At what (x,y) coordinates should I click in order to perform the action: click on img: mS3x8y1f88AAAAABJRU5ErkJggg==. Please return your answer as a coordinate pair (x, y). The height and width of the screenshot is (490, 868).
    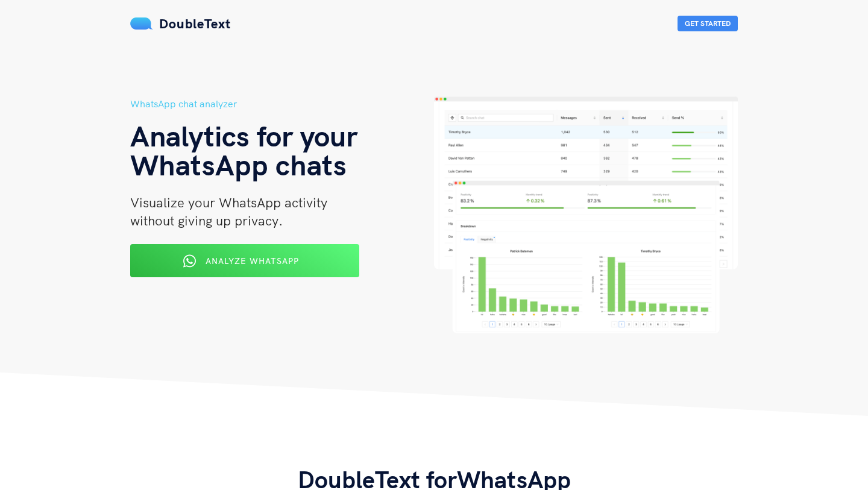
    Looking at the image, I should click on (142, 23).